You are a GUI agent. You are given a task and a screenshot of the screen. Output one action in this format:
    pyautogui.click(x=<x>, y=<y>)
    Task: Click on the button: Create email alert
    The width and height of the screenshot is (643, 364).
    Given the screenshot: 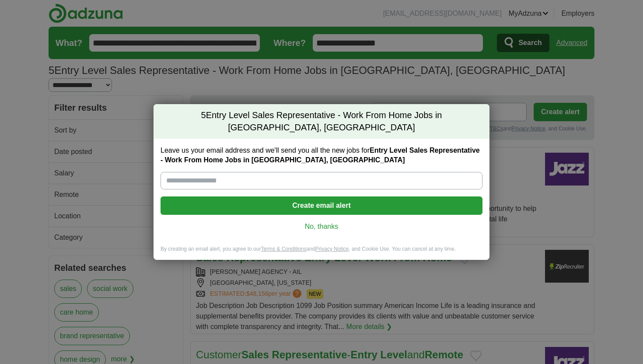 What is the action you would take?
    pyautogui.click(x=322, y=205)
    